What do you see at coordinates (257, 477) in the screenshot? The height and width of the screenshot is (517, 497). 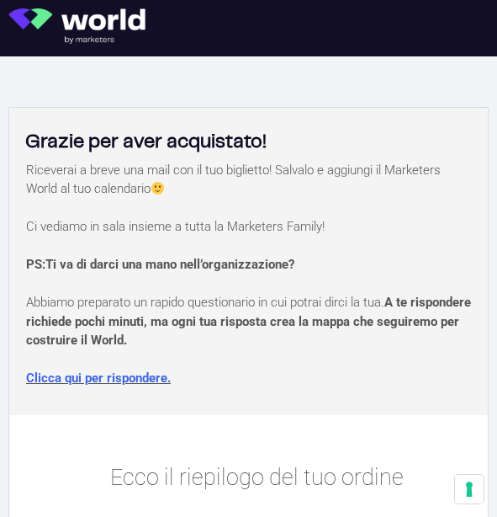 I see `p: Ecco il riepilogo del tuo ordine` at bounding box center [257, 477].